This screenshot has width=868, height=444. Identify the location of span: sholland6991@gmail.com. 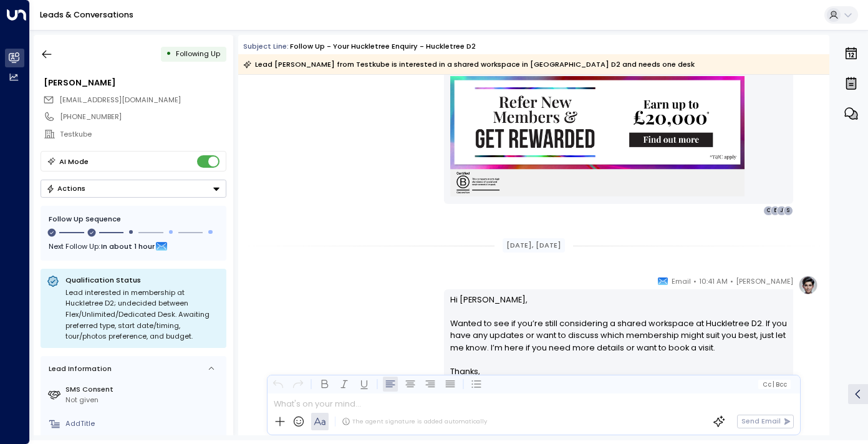
(120, 100).